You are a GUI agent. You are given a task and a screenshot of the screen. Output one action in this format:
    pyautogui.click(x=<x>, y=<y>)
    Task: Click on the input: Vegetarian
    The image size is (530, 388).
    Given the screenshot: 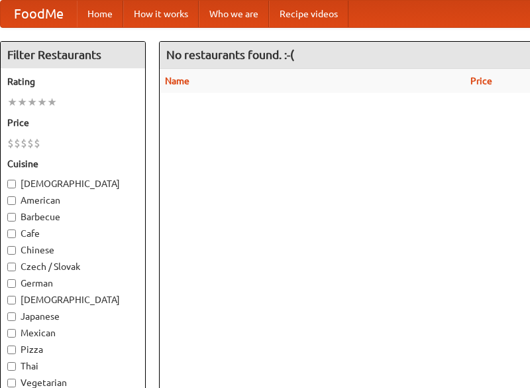 What is the action you would take?
    pyautogui.click(x=11, y=382)
    